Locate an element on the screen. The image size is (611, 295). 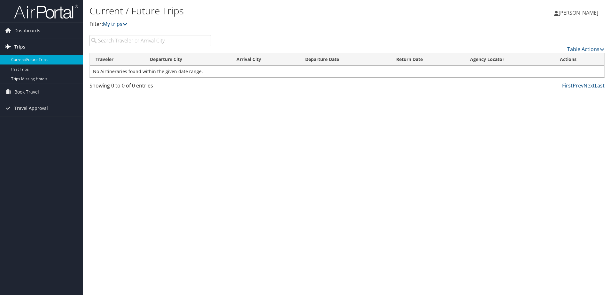
th: Actions is located at coordinates (579, 59).